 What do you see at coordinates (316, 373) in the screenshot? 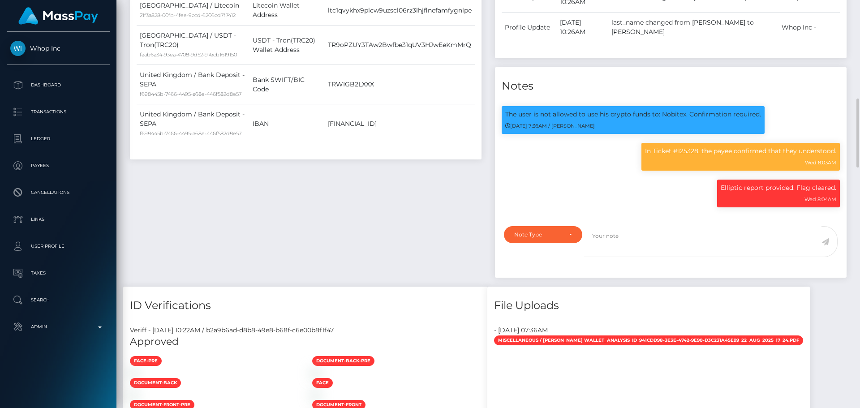
I see `img: 6808b4b8-4ba4-42a3-8440-3700a59960fd` at bounding box center [316, 373].